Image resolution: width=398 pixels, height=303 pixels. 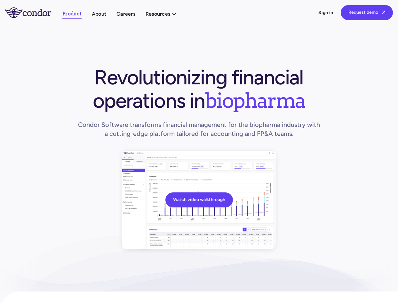 I want to click on a: home, so click(x=34, y=12).